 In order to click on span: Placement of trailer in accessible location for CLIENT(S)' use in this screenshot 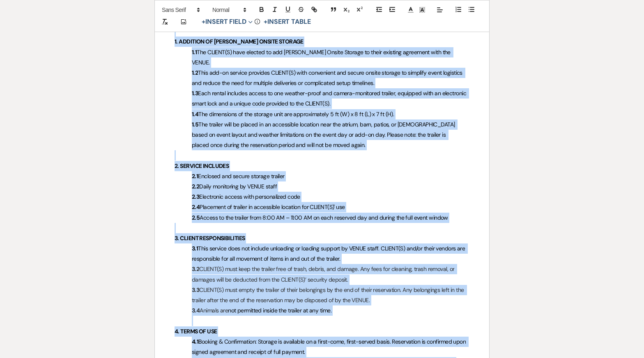, I will do `click(272, 207)`.